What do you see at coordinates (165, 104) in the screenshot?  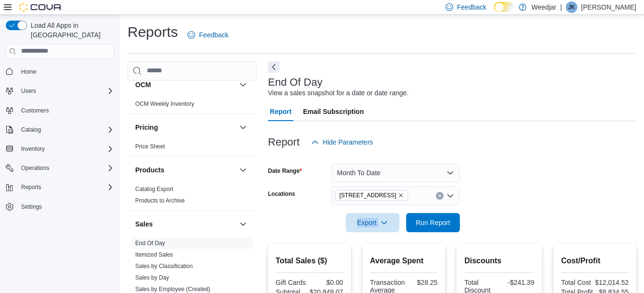 I see `span: OCM Weekly Inventory` at bounding box center [165, 104].